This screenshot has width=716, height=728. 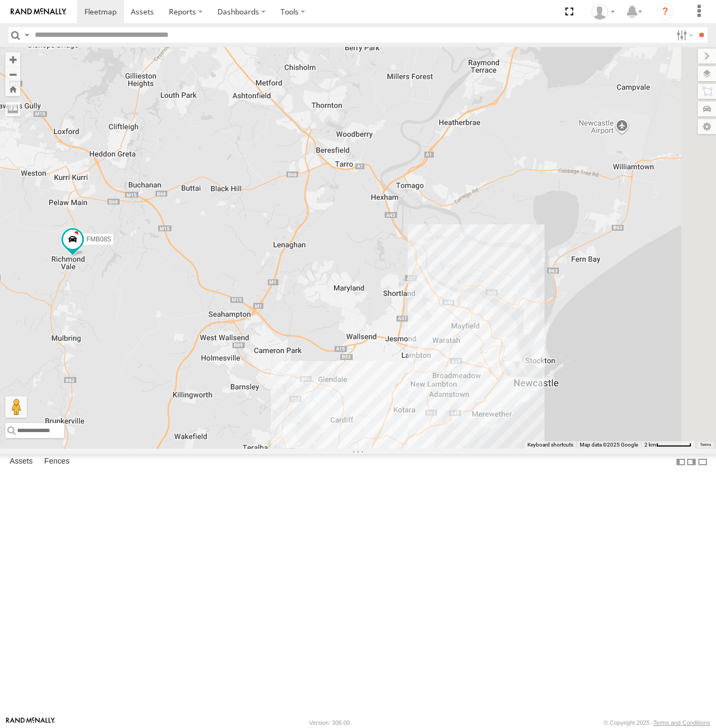 What do you see at coordinates (13, 59) in the screenshot?
I see `button: Zoom in` at bounding box center [13, 59].